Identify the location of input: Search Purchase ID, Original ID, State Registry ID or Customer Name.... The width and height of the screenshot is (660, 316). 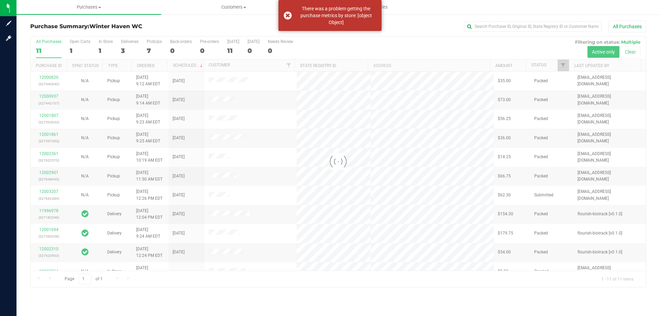
(533, 26).